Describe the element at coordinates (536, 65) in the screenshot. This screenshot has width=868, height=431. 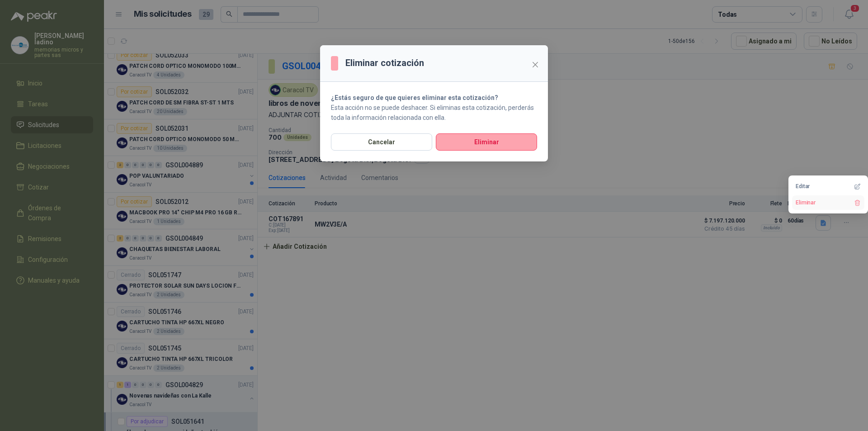
I see `button: Close` at that location.